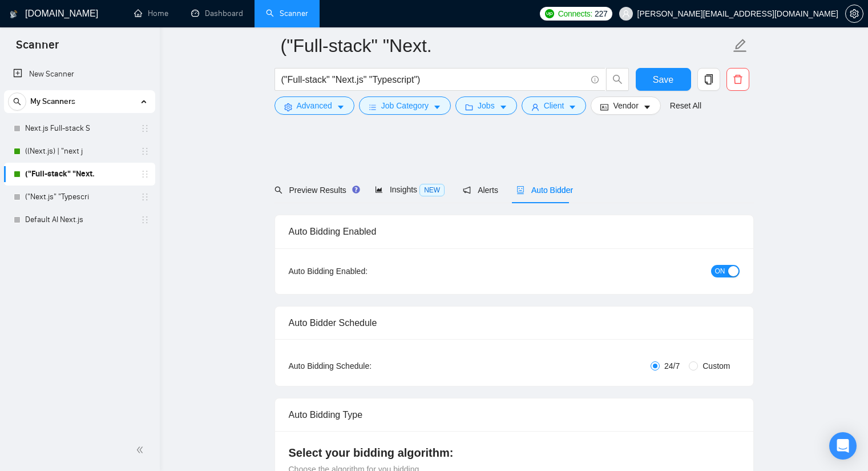 This screenshot has width=868, height=471. I want to click on a: setting, so click(854, 14).